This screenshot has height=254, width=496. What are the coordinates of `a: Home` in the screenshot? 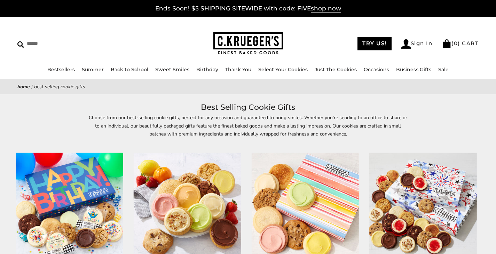 It's located at (24, 87).